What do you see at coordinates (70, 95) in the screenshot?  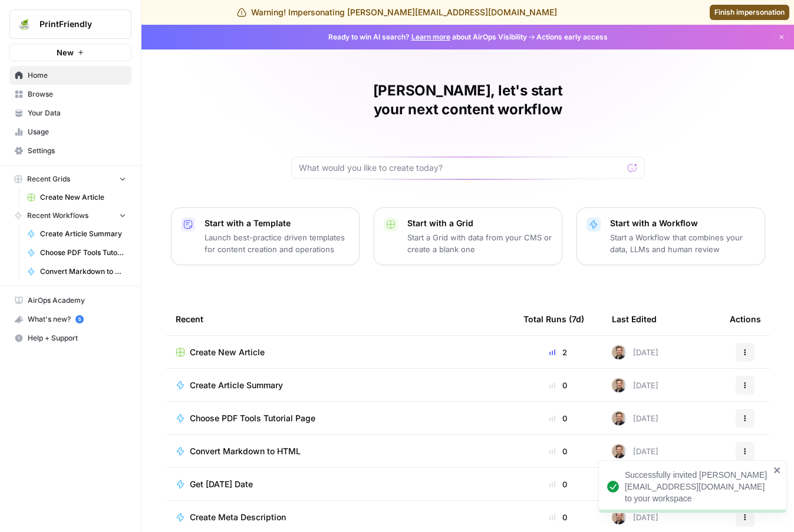 I see `a: Browse` at bounding box center [70, 95].